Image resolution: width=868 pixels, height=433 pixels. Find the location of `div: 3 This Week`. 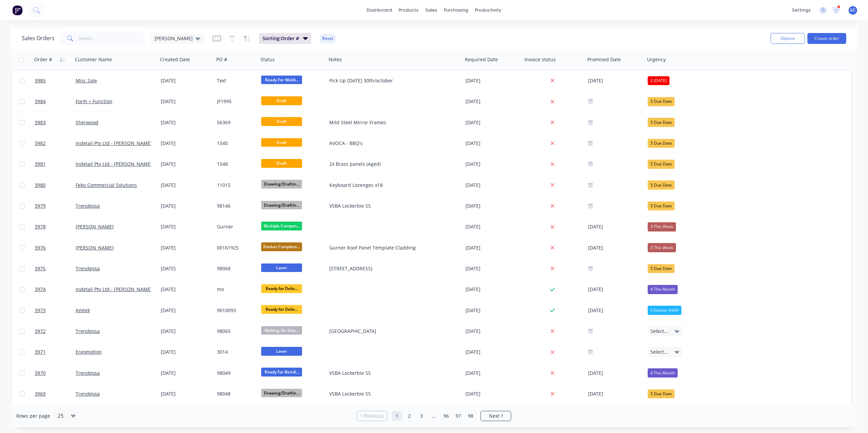

div: 3 This Week is located at coordinates (662, 248).